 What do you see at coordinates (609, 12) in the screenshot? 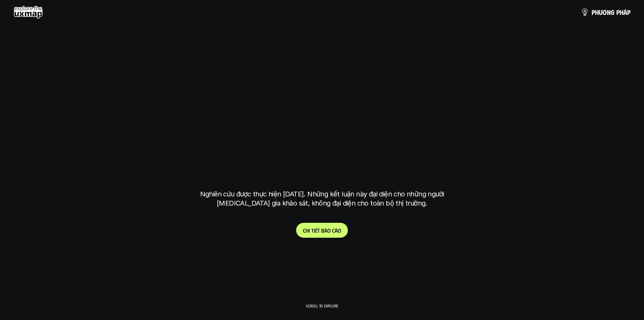
I see `span: n` at bounding box center [609, 12].